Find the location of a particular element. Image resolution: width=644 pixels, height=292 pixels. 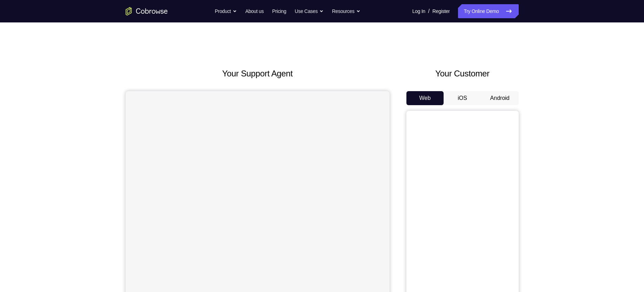

button: Resources is located at coordinates (346, 11).